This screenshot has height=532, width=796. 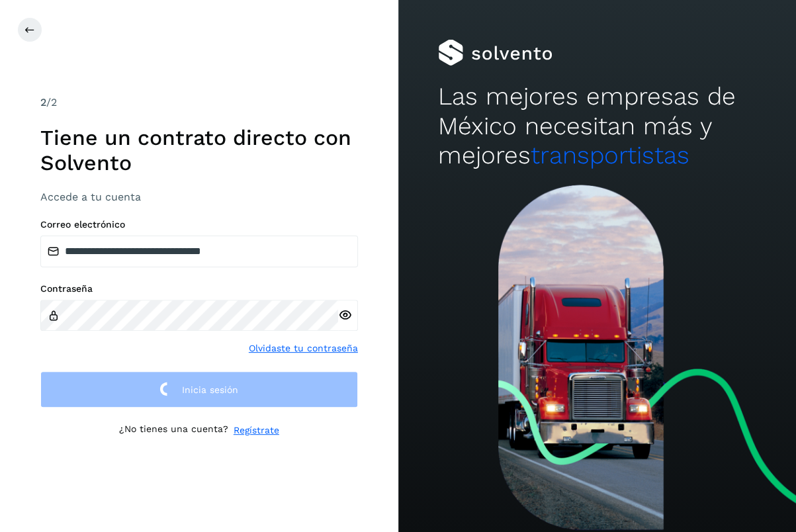 What do you see at coordinates (199, 197) in the screenshot?
I see `h3: Accede a tu cuenta` at bounding box center [199, 197].